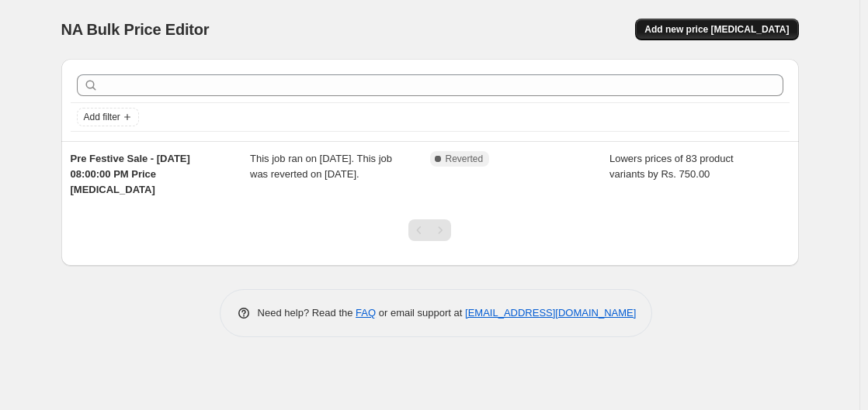 This screenshot has height=410, width=868. I want to click on span: or email support at, so click(420, 313).